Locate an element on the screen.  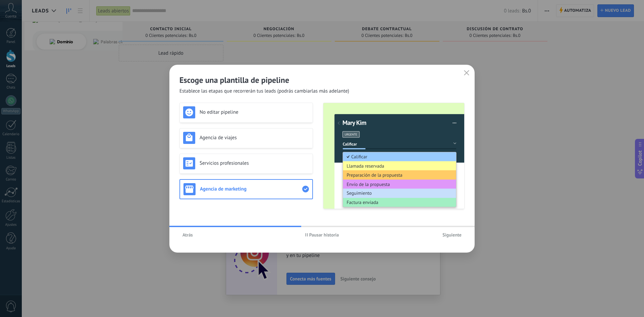
h3: Agencia de viajes is located at coordinates (254, 138).